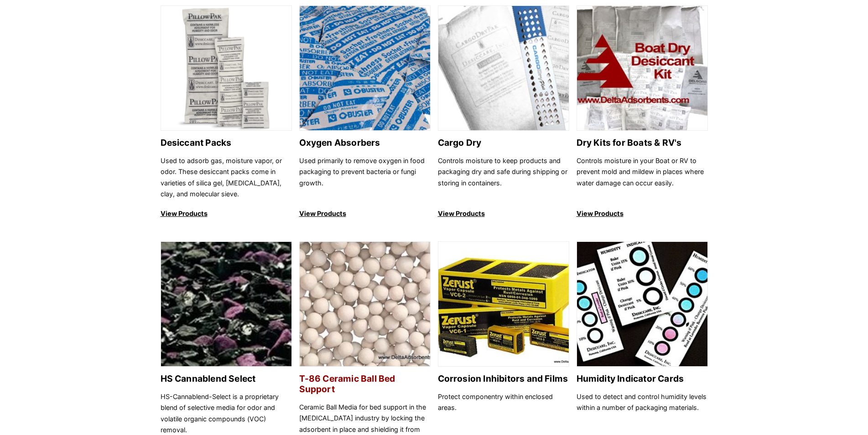  Describe the element at coordinates (504, 178) in the screenshot. I see `p: Controls moisture to keep products and packaging dry and safe during shipping or storing in conta...` at that location.